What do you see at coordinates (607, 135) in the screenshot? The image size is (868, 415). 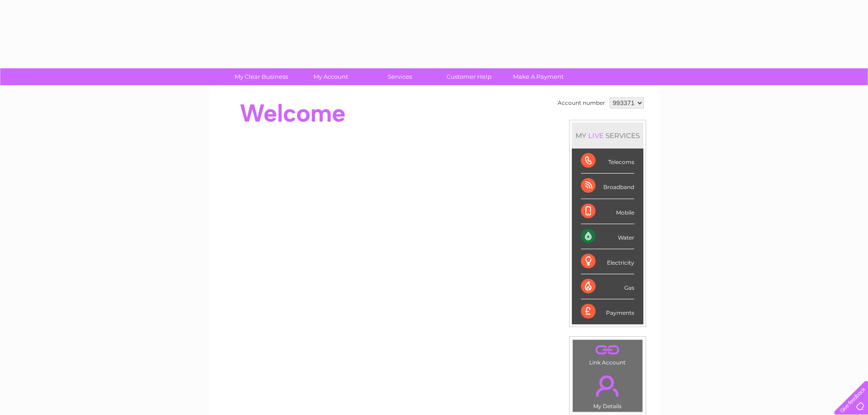 I see `div: MY SERVICES` at bounding box center [607, 135].